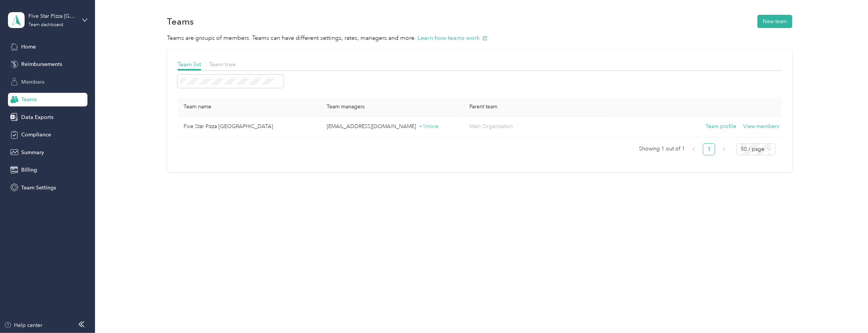 The width and height of the screenshot is (868, 333). Describe the element at coordinates (725, 149) in the screenshot. I see `span: right` at that location.